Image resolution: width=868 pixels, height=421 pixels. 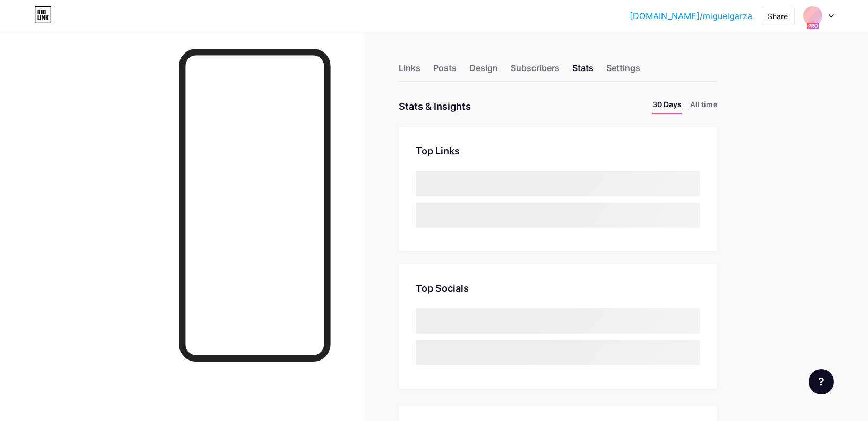 What do you see at coordinates (583, 71) in the screenshot?
I see `div: Stats` at bounding box center [583, 71].